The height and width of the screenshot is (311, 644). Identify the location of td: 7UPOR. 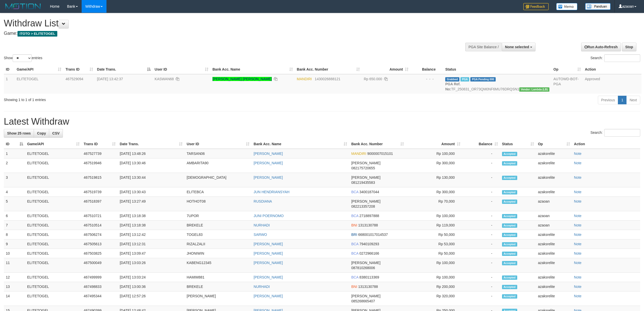
(218, 216).